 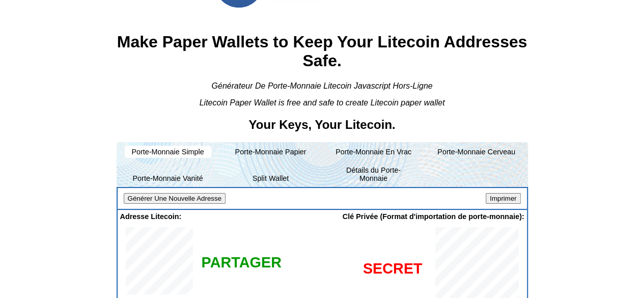 What do you see at coordinates (242, 262) in the screenshot?
I see `div: PARTAGER` at bounding box center [242, 262].